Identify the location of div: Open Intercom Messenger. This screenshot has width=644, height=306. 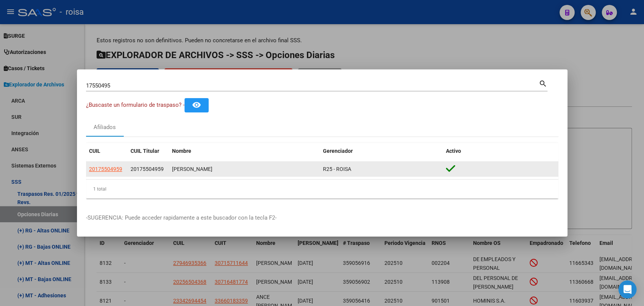
(628, 290).